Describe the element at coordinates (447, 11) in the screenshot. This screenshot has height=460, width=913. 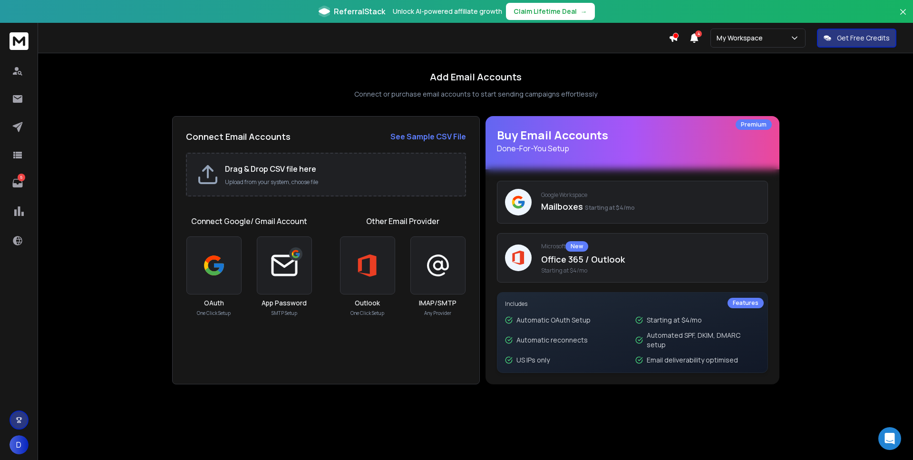
I see `p: Unlock AI-powered affiliate growth` at that location.